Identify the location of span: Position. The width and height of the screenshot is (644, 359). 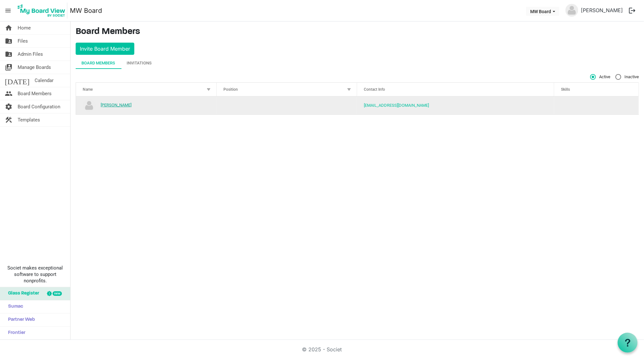
(230, 89).